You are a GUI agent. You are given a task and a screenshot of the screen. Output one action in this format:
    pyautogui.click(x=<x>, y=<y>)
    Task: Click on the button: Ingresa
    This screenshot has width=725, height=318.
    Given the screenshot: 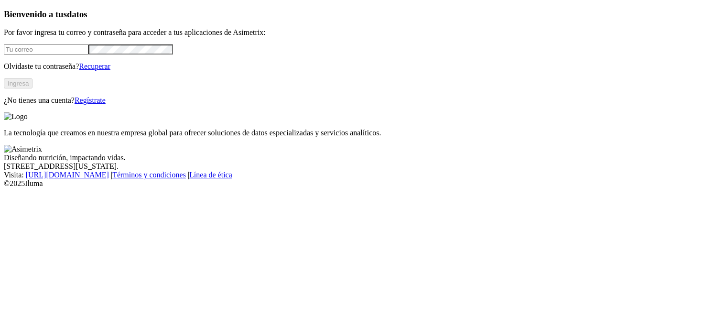 What is the action you would take?
    pyautogui.click(x=18, y=83)
    